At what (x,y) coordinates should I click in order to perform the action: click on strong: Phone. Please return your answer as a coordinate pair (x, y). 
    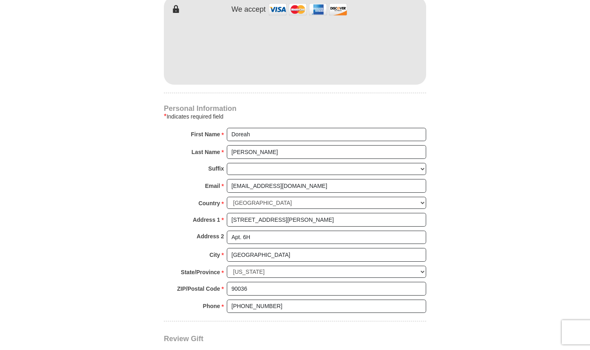
    Looking at the image, I should click on (212, 306).